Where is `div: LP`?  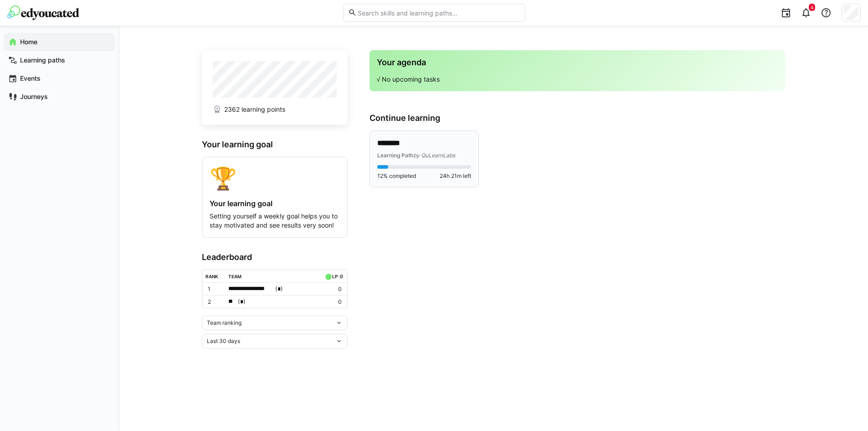 div: LP is located at coordinates (335, 276).